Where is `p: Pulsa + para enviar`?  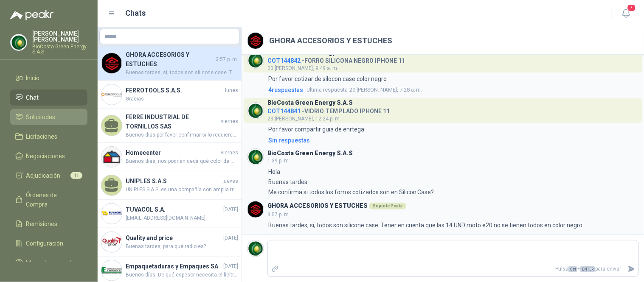
p: Pulsa + para enviar is located at coordinates (453, 269).